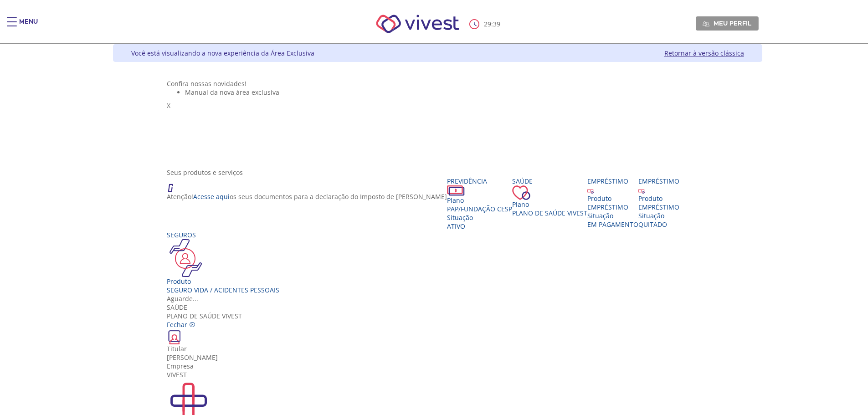 The image size is (868, 415). Describe the element at coordinates (223, 262) in the screenshot. I see `a: Seguros Produto Seguro Vida / Acidentes Pessoais` at that location.